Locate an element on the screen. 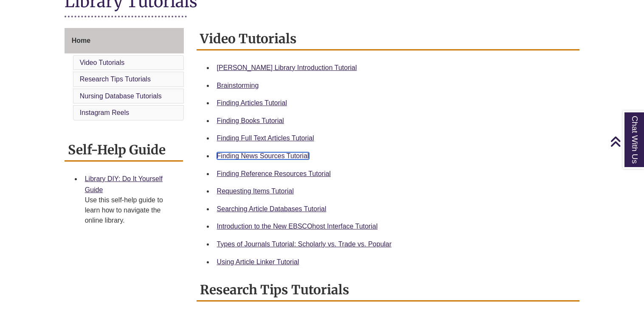 The width and height of the screenshot is (644, 310). a: Home is located at coordinates (124, 41).